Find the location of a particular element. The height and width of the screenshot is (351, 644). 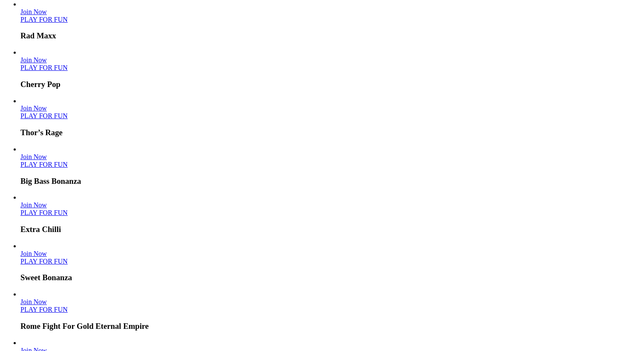

h3: Big Bass Bonanza is located at coordinates (330, 182).